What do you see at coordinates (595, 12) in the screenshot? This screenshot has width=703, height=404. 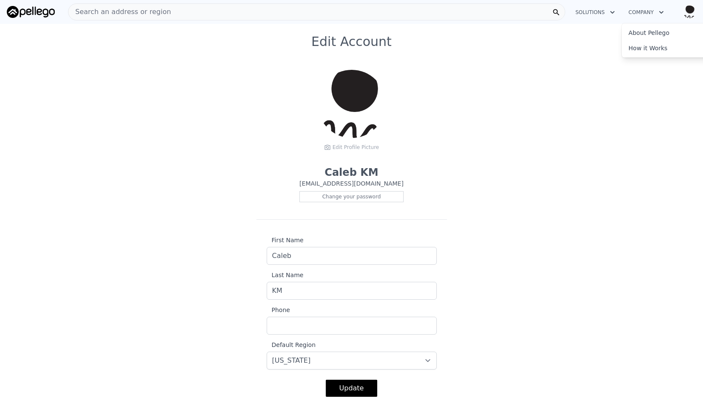 I see `button: Solutions` at bounding box center [595, 12].